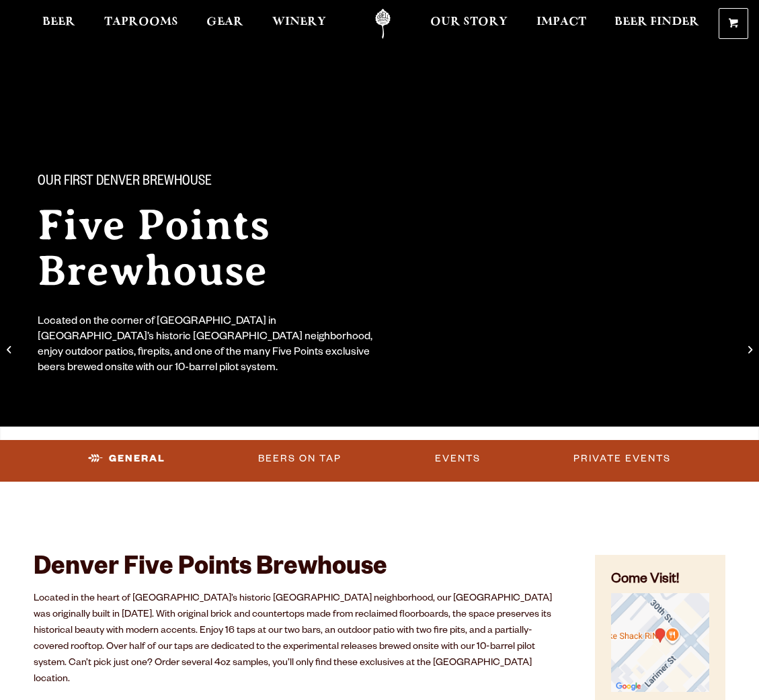 The image size is (759, 700). I want to click on a: Find on Google Maps (opens in a new window), so click(660, 691).